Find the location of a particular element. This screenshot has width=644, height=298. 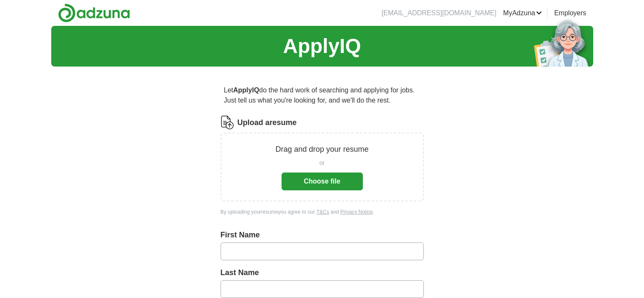

a: MyAdzuna is located at coordinates (522, 13).